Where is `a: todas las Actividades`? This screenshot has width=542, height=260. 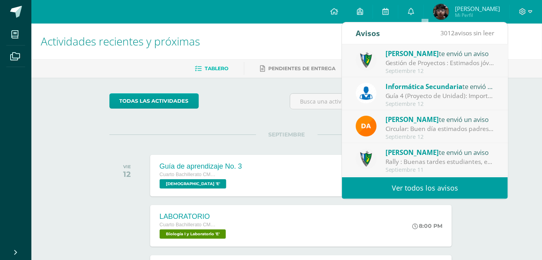 a: todas las Actividades is located at coordinates (154, 101).